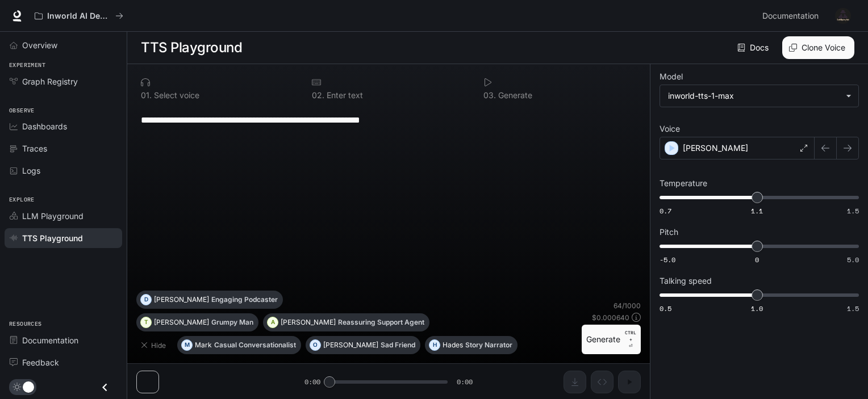 This screenshot has height=399, width=868. What do you see at coordinates (756, 309) in the screenshot?
I see `span: 1.0` at bounding box center [756, 309].